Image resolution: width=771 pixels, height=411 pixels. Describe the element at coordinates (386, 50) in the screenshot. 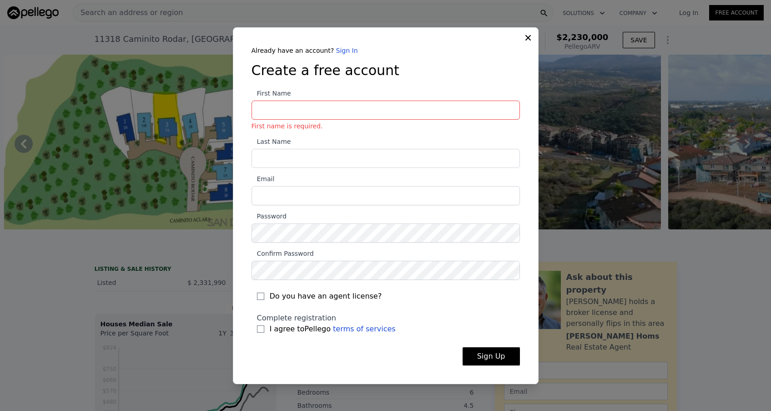

I see `div: Already have an account?` at that location.